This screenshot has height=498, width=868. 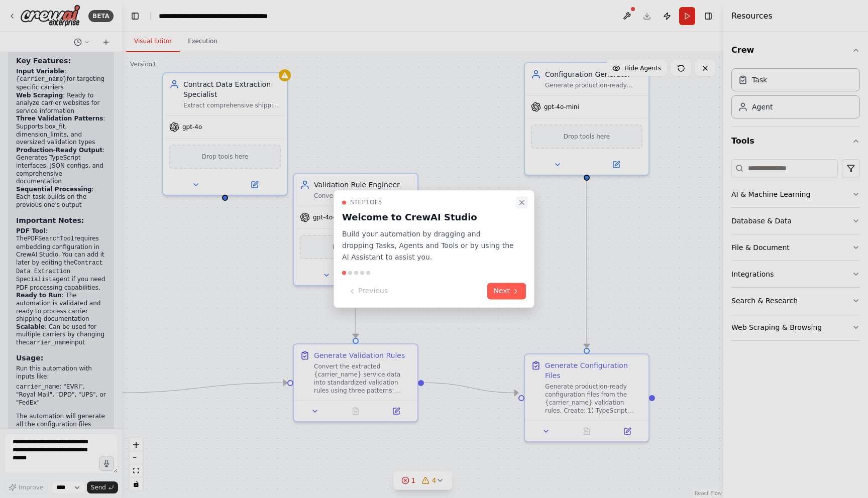 I want to click on p: Build your automation by dragging and dropping Tasks, Agents and Tools or by using the AI Assista..., so click(x=428, y=245).